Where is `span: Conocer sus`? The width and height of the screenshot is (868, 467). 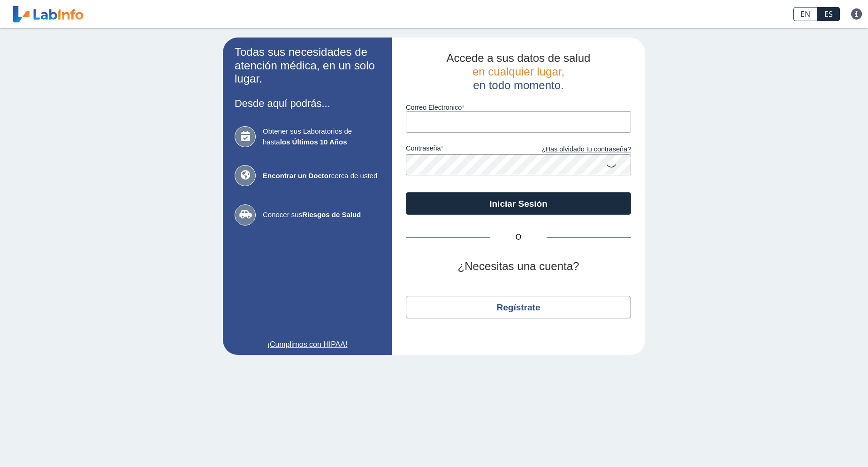
span: Conocer sus is located at coordinates (321, 215).